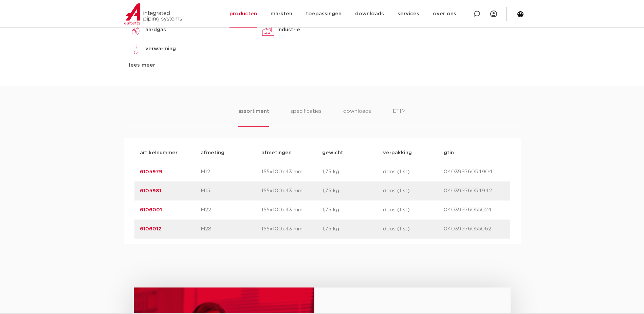 This screenshot has width=644, height=314. I want to click on p: industrie, so click(288, 30).